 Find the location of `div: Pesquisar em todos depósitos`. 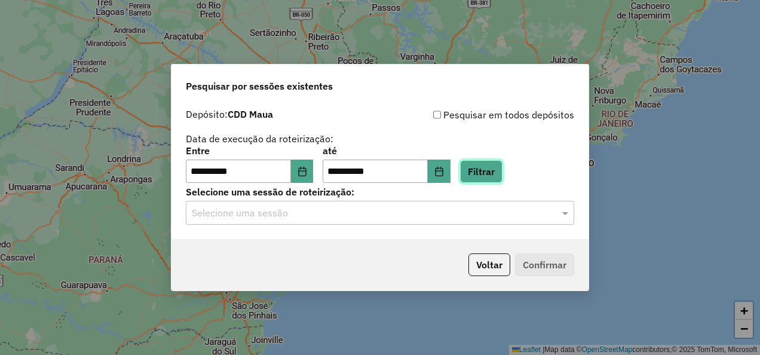

div: Pesquisar em todos depósitos is located at coordinates (477, 115).